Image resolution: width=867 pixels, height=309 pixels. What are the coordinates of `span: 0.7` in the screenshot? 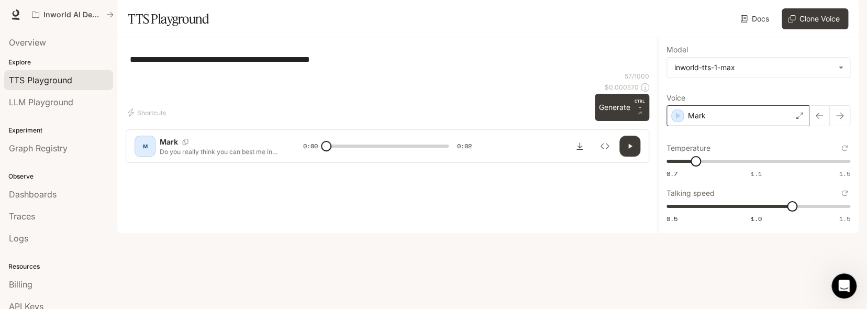 It's located at (672, 173).